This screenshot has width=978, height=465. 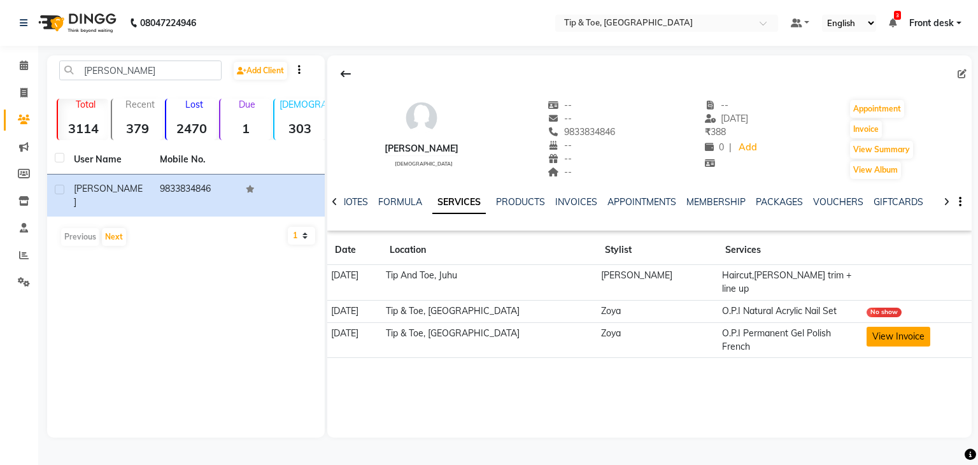 What do you see at coordinates (246, 104) in the screenshot?
I see `p: Due` at bounding box center [246, 104].